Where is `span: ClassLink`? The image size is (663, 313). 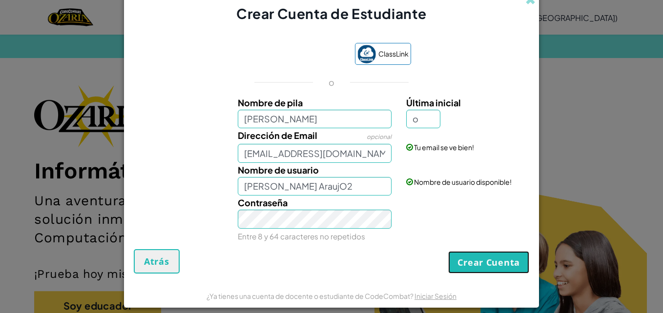
span: ClassLink is located at coordinates (393, 54).